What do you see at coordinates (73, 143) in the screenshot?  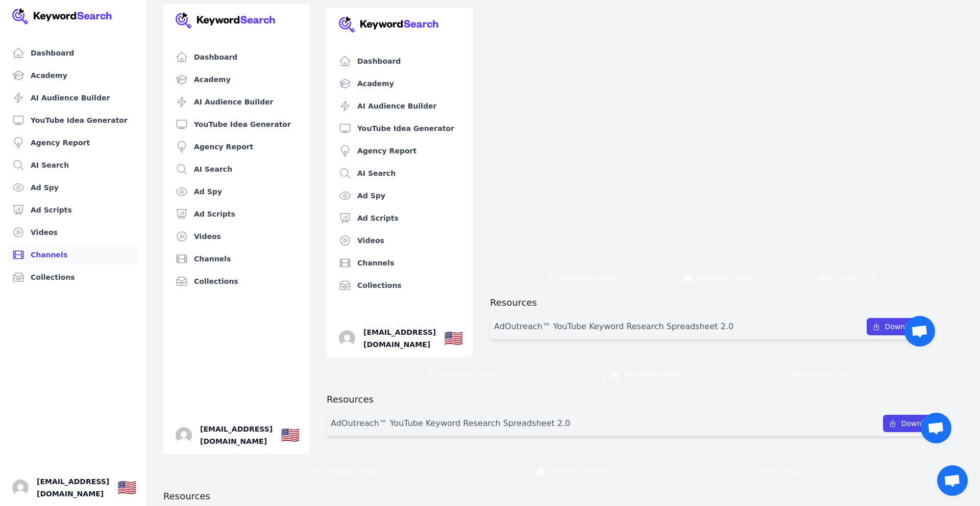 I see `a: Agency Report` at bounding box center [73, 143].